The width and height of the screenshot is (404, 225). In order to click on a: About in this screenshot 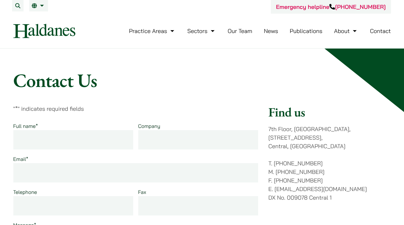, I will do `click(346, 31)`.